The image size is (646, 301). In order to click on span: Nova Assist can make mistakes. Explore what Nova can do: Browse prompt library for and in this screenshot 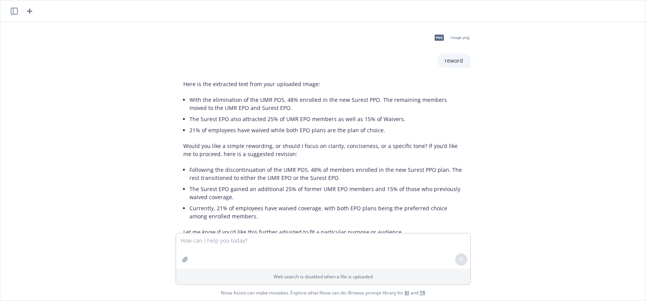, I will do `click(323, 292)`.